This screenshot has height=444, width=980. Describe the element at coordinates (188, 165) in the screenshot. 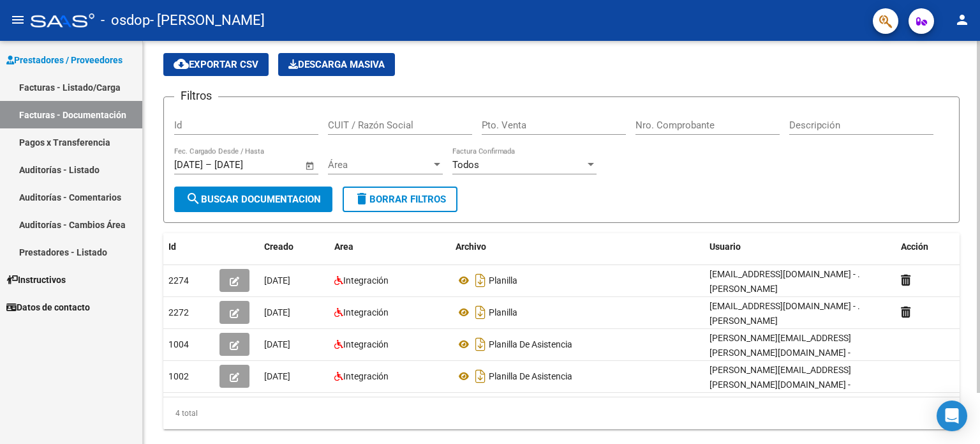

I see `input: Start date` at that location.